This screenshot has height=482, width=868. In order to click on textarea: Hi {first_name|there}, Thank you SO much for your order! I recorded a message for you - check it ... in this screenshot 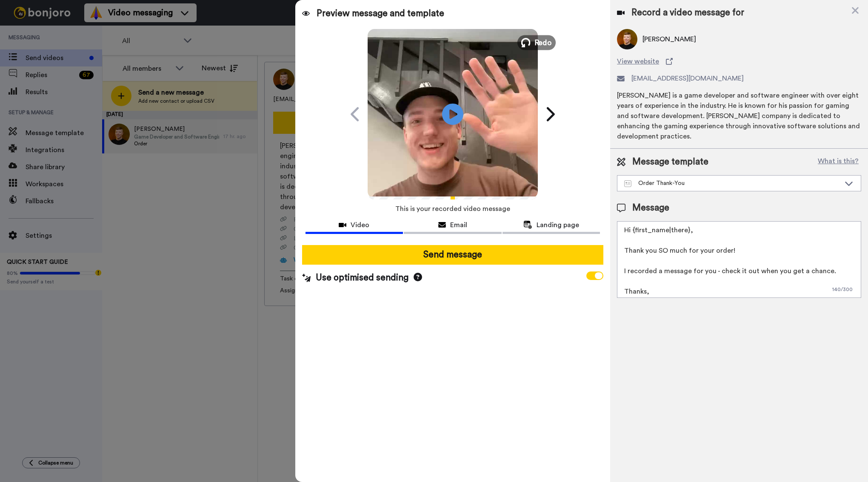, I will do `click(739, 260)`.